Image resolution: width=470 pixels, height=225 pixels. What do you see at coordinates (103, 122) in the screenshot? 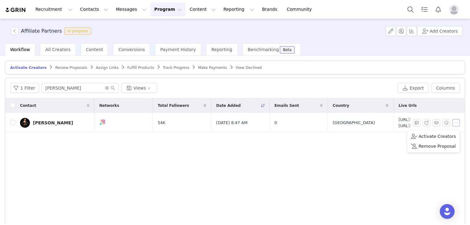
I see `img: instagram.svg` at bounding box center [103, 122].